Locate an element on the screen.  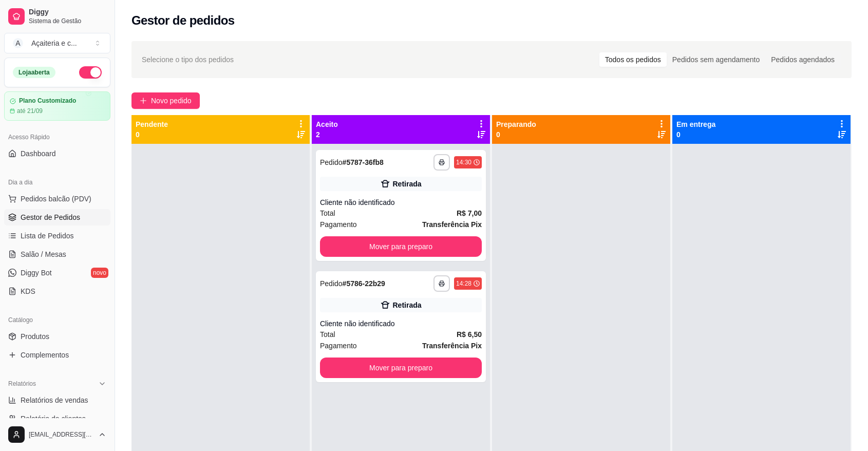
article: Plano Customizado is located at coordinates (48, 100).